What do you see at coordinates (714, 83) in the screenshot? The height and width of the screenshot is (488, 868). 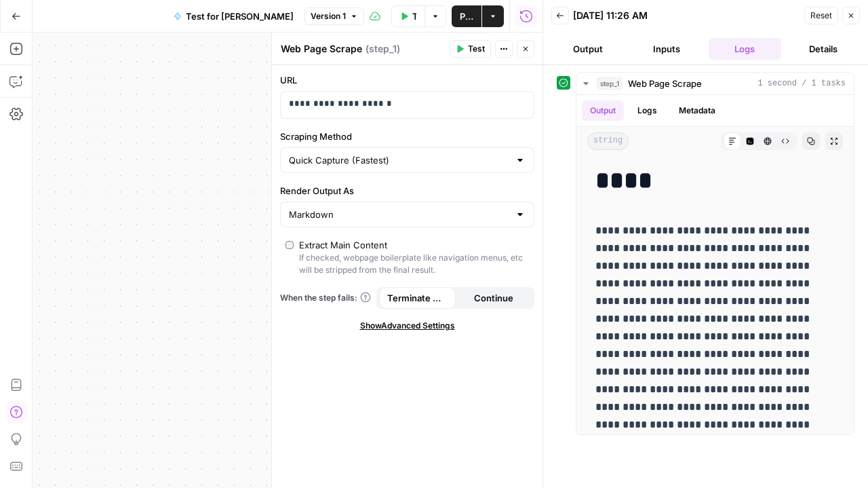 I see `button: 1 second / 1 tasks` at bounding box center [714, 83].